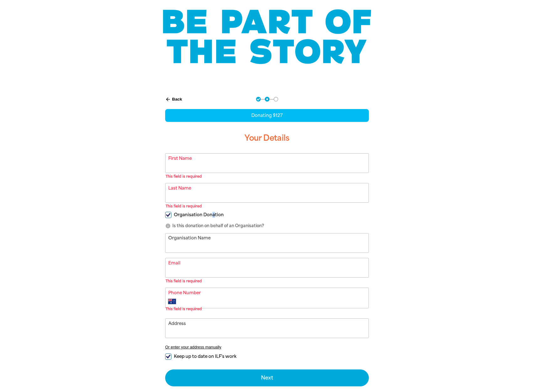  Describe the element at coordinates (173, 100) in the screenshot. I see `button: Back` at that location.